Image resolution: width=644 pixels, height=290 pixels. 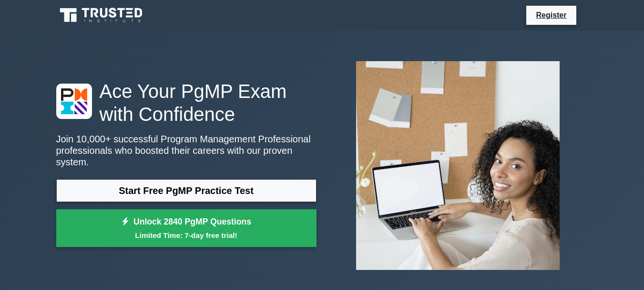 I want to click on a: Register, so click(x=551, y=15).